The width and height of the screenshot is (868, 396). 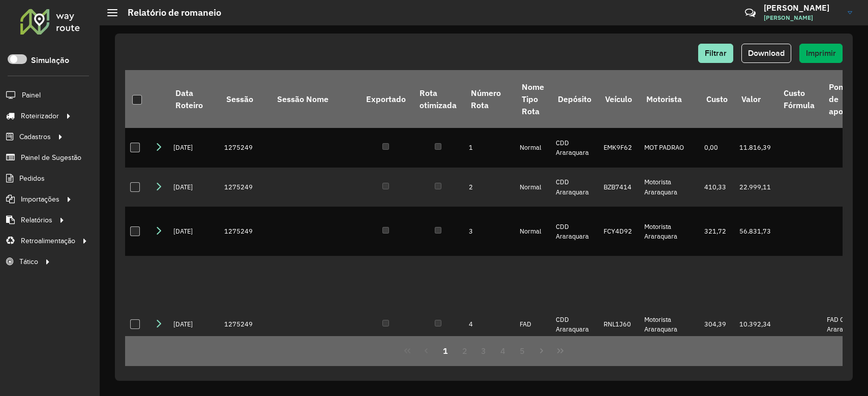 What do you see at coordinates (489, 187) in the screenshot?
I see `td: 2` at bounding box center [489, 187].